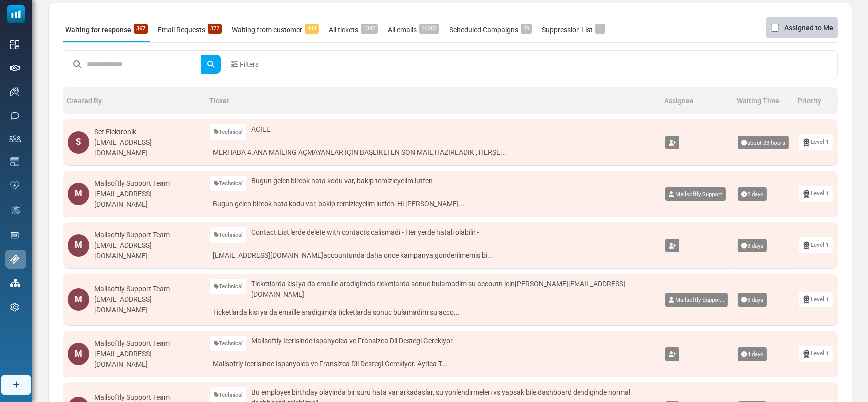 This screenshot has height=402, width=868. What do you see at coordinates (249, 65) in the screenshot?
I see `span: Filters` at bounding box center [249, 65].